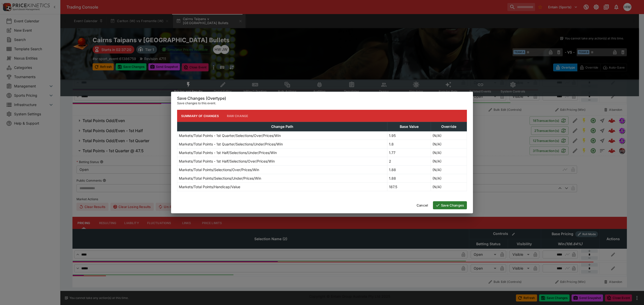  I want to click on td: 2, so click(409, 161).